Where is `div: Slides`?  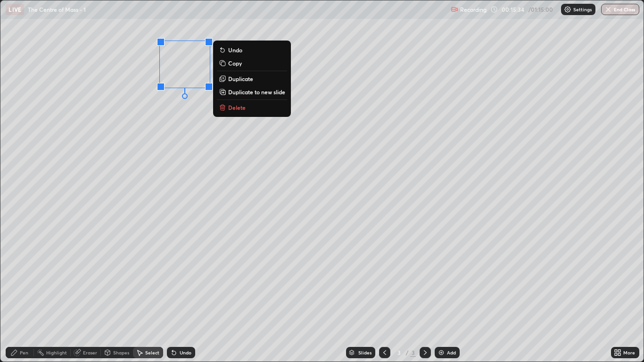
div: Slides is located at coordinates (365, 353).